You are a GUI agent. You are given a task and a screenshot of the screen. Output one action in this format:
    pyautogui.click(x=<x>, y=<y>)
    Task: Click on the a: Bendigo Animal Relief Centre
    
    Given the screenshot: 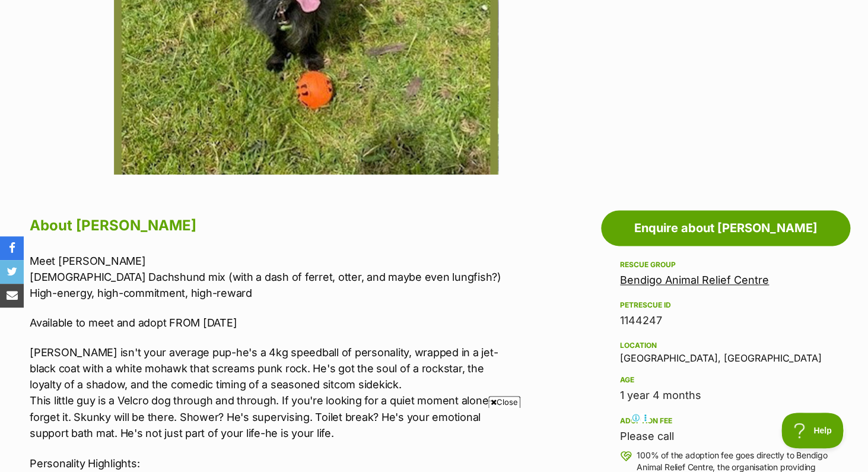 What is the action you would take?
    pyautogui.click(x=694, y=279)
    